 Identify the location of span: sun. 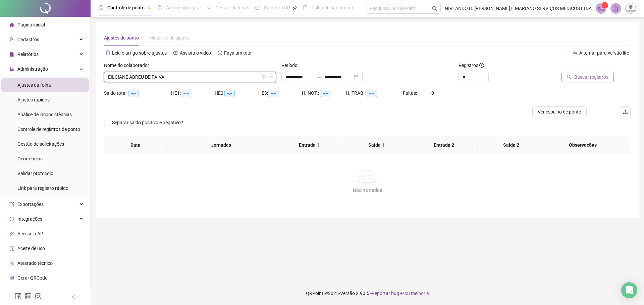
(209, 8).